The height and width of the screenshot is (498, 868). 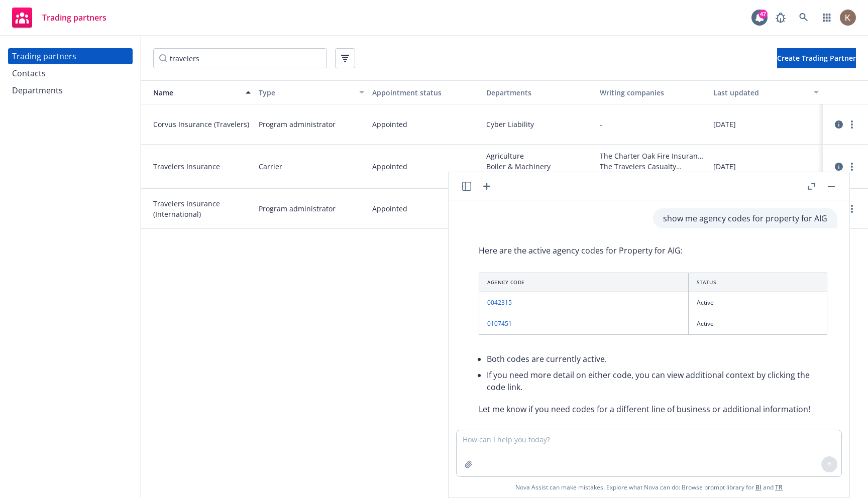 I want to click on div: 47, so click(x=763, y=14).